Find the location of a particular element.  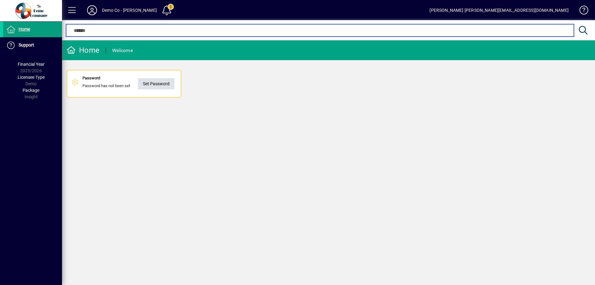

span: Support is located at coordinates (26, 45).